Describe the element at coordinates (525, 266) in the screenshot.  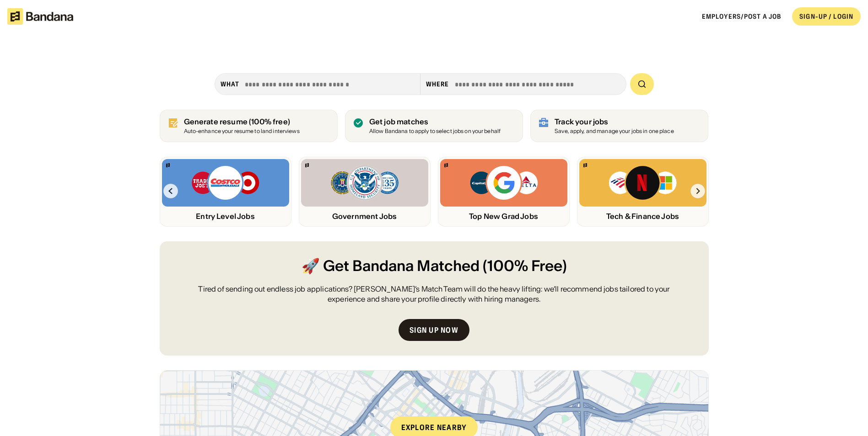
I see `span: (100% Free)` at that location.